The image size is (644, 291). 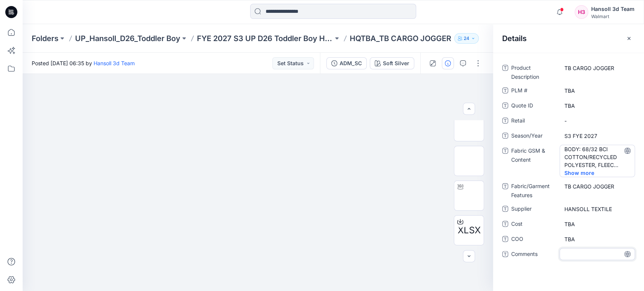 I want to click on div: Walmart, so click(x=613, y=16).